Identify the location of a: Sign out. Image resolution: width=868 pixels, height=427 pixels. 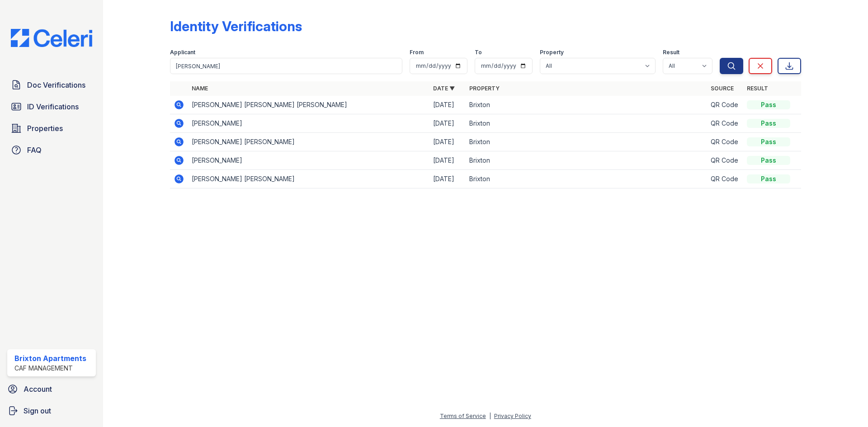
(51, 411).